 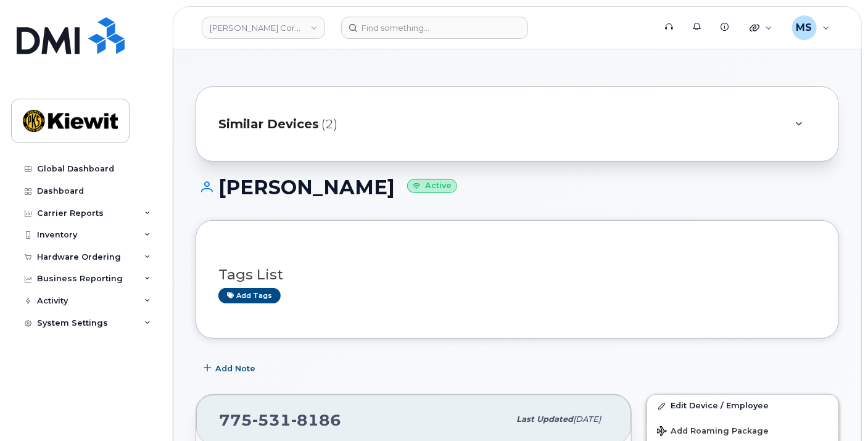 I want to click on span: Add Note, so click(x=235, y=368).